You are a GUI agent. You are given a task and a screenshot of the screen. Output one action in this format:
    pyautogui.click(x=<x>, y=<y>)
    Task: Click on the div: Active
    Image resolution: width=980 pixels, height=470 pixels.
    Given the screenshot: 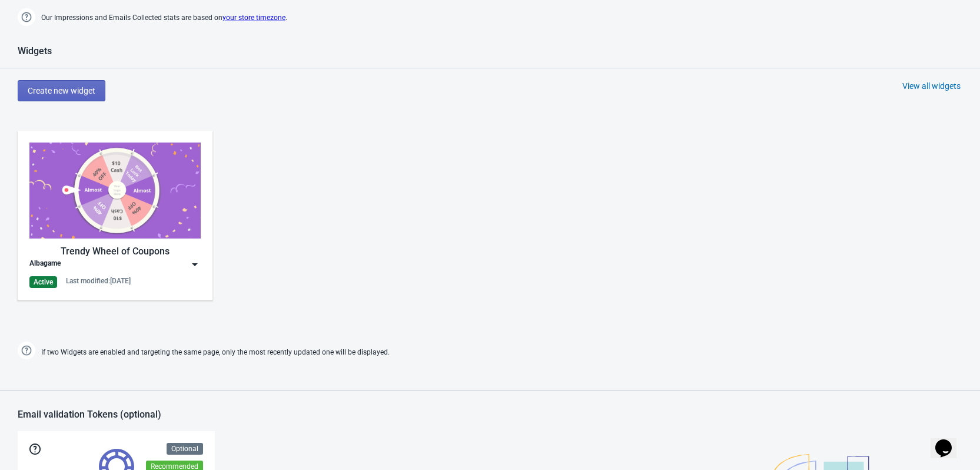 What is the action you would take?
    pyautogui.click(x=43, y=282)
    